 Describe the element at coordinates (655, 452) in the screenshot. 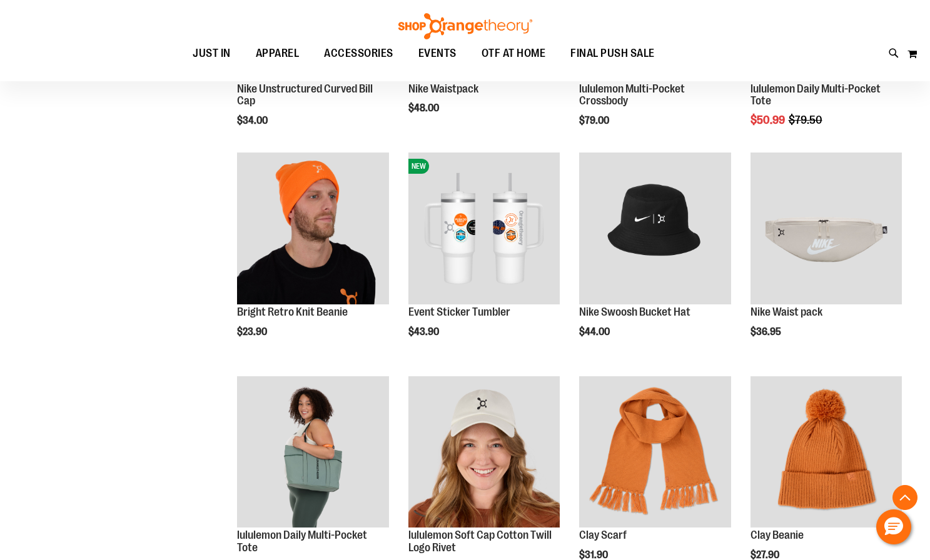

I see `img: Clay Scarf` at that location.